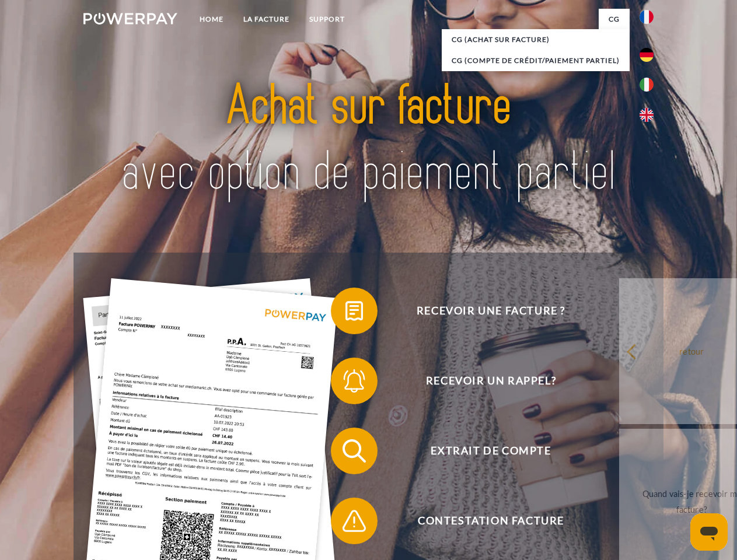 The height and width of the screenshot is (560, 737). What do you see at coordinates (647, 54) in the screenshot?
I see `img: de` at bounding box center [647, 54].